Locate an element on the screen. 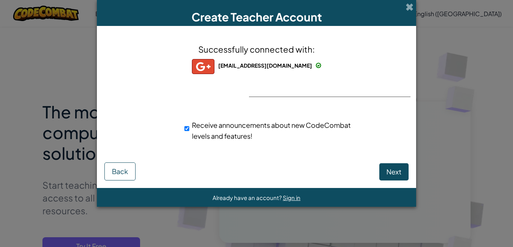  span: Sign in is located at coordinates (291, 197).